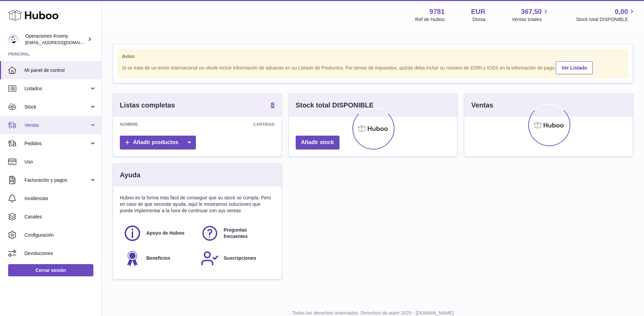 This screenshot has width=644, height=316. I want to click on div: Divisa, so click(479, 19).